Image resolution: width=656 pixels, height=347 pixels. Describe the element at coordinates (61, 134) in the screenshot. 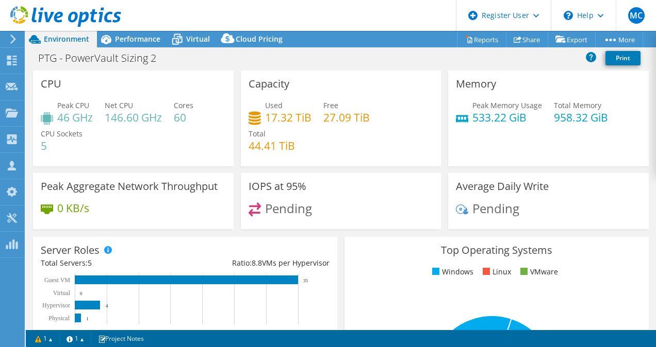

I see `span: CPU Sockets` at that location.